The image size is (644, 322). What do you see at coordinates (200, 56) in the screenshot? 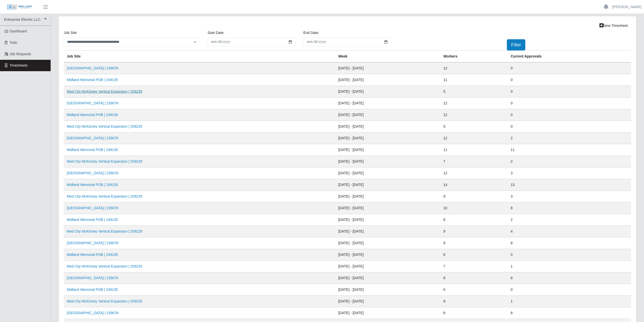
I see `th: job site` at bounding box center [200, 56].